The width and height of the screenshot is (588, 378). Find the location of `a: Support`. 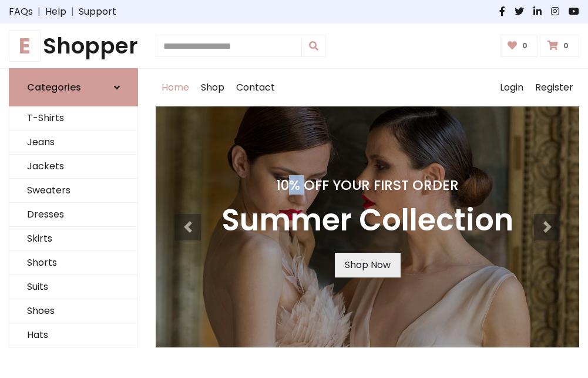

a: Support is located at coordinates (97, 12).